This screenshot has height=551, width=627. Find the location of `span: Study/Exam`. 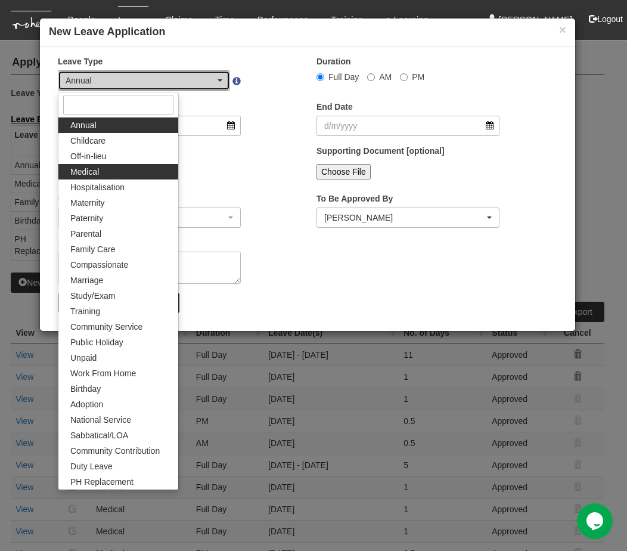

span: Study/Exam is located at coordinates (92, 296).